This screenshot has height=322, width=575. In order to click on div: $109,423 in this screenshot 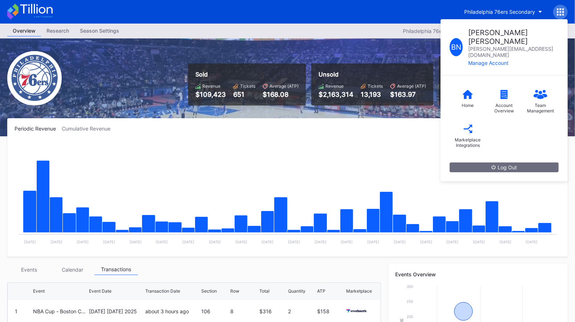, I will do `click(211, 94)`.